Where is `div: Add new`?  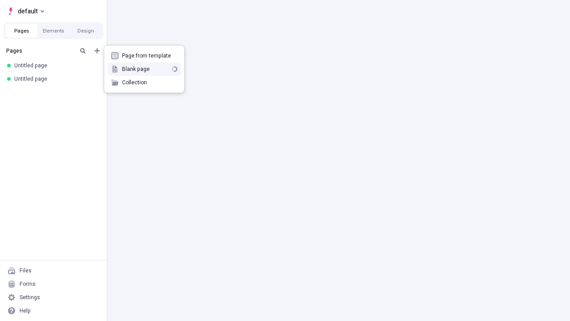 div: Add new is located at coordinates (144, 69).